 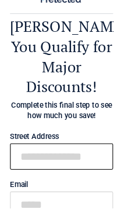 I want to click on img: Main Logo, so click(x=57, y=16).